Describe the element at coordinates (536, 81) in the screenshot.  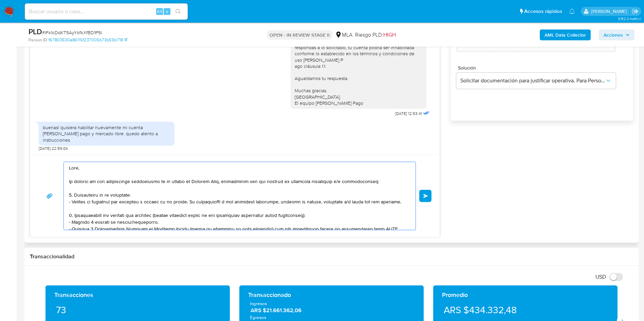
I see `button: Solicitar documentación para justificar operativa. Para Personas Físicas.` at that location.